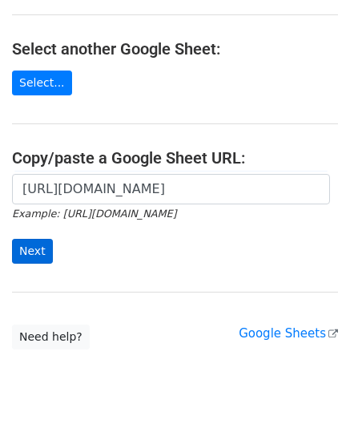 The image size is (350, 424). I want to click on h4: Copy/paste a Google Sheet URL:, so click(175, 158).